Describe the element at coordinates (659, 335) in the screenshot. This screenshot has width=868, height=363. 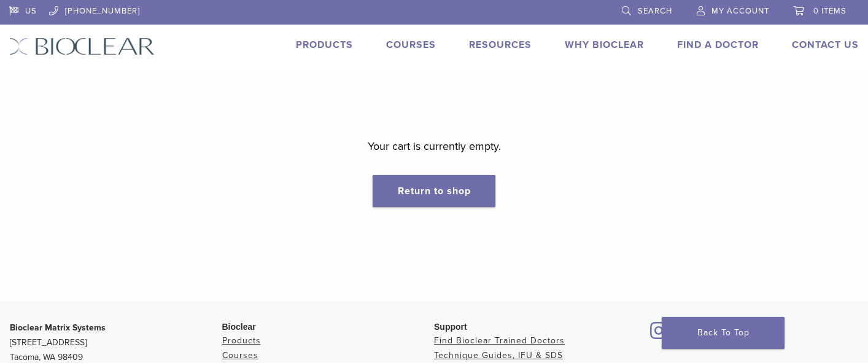
I see `a: Bioclear` at that location.